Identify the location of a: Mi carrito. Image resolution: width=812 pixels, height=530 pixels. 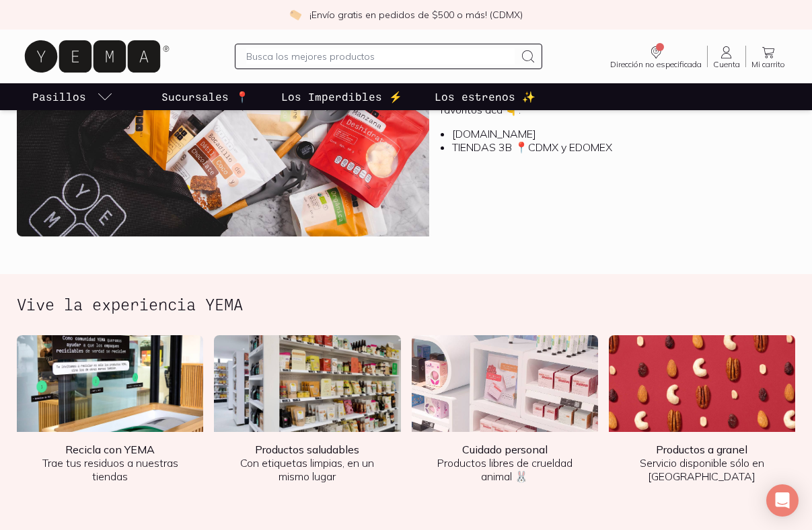
(768, 56).